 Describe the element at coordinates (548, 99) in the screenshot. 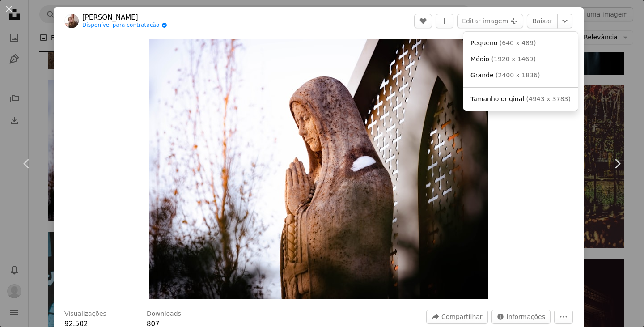

I see `span: ( 4943 x 3783 )` at that location.